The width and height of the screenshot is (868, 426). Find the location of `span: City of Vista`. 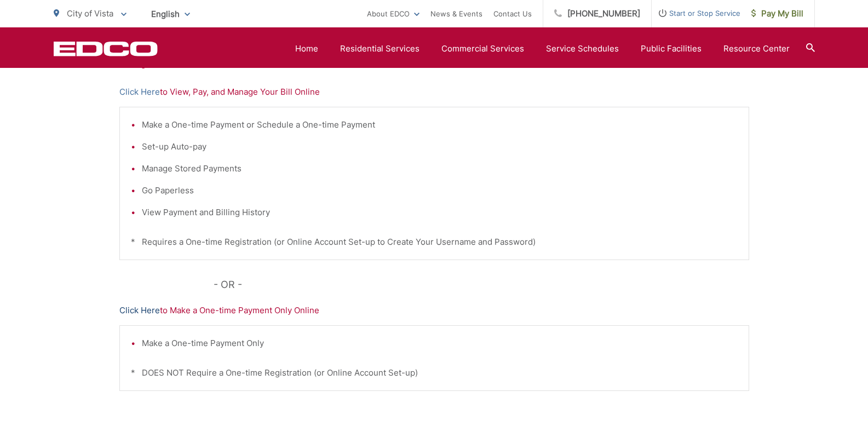

span: City of Vista is located at coordinates (90, 13).